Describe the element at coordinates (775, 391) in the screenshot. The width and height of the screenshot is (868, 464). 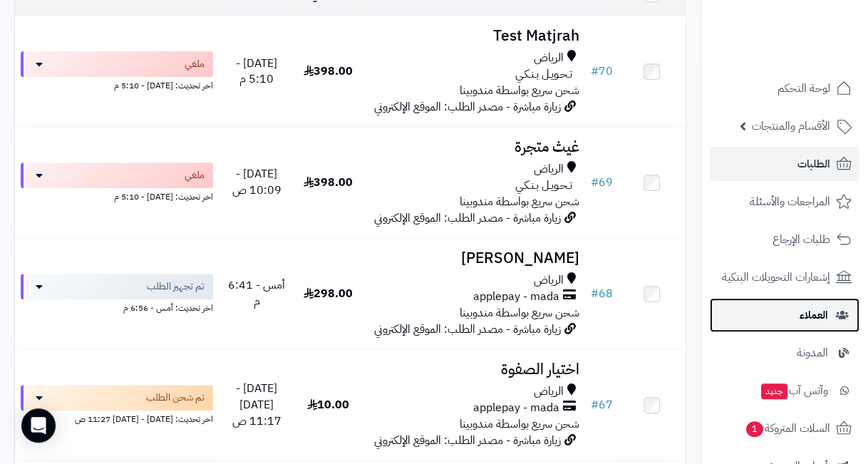
I see `span: جديد` at that location.